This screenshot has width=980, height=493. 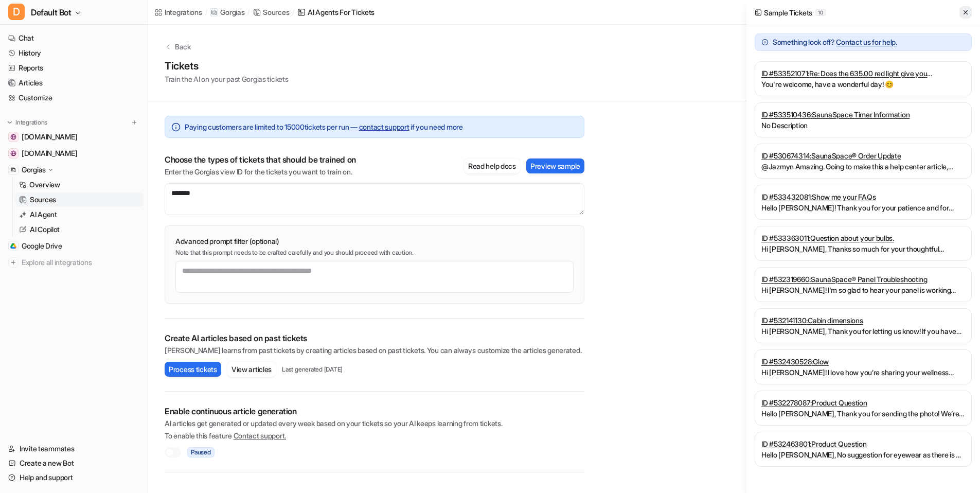 What do you see at coordinates (374, 423) in the screenshot?
I see `p: AI articles get generated or updated every week based on your tickets so your AI keeps learning f...` at bounding box center [374, 423].